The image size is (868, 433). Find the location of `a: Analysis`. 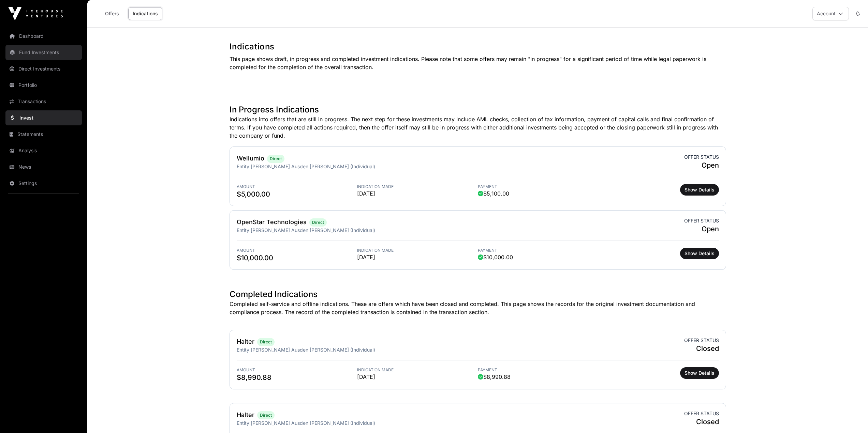

a: Analysis is located at coordinates (44, 151).